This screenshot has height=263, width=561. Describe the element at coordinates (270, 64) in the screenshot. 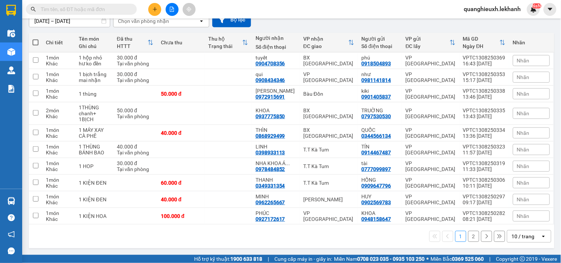

I see `div: 0904708356` at that location.